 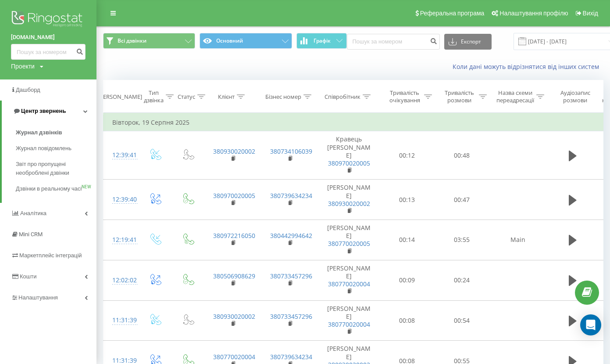 I want to click on a: Центр звернень, so click(x=49, y=111).